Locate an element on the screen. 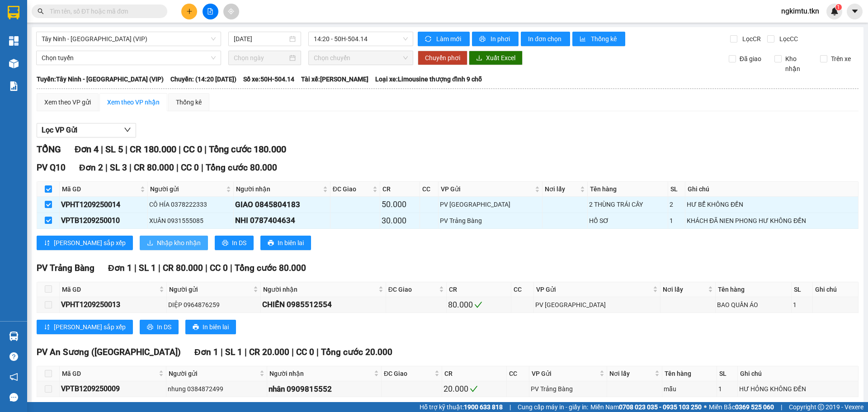 The width and height of the screenshot is (868, 412). img: solution-icon is located at coordinates (13, 86).